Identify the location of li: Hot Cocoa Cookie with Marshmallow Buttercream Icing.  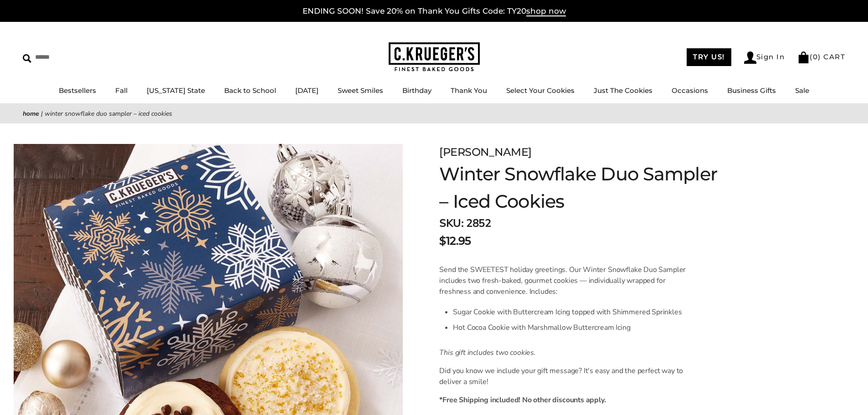
(570, 328).